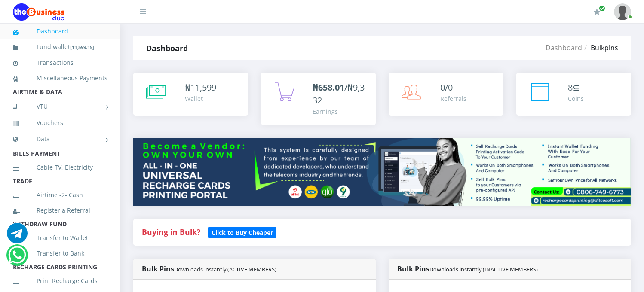 The image size is (644, 292). Describe the element at coordinates (60, 168) in the screenshot. I see `a: Cable TV, Electricity` at that location.